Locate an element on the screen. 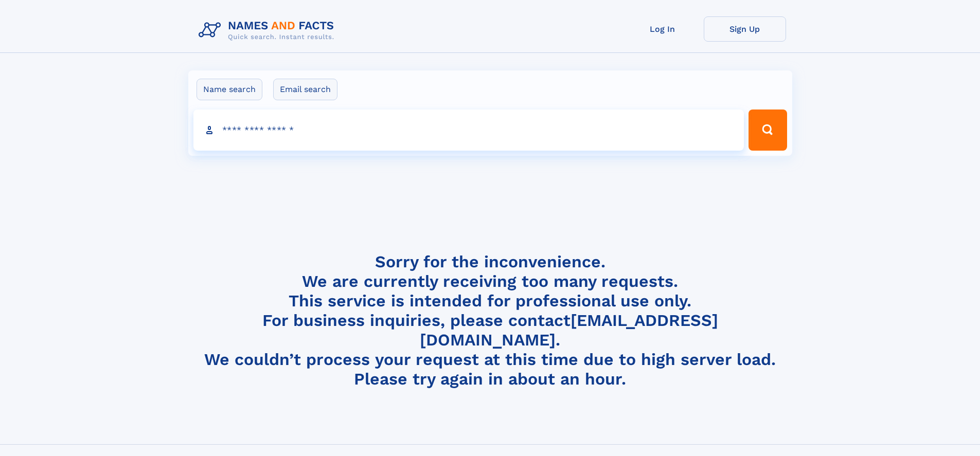 Image resolution: width=980 pixels, height=456 pixels. button: Search Button is located at coordinates (768, 130).